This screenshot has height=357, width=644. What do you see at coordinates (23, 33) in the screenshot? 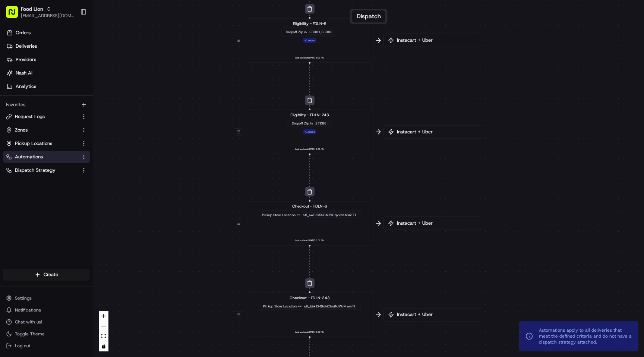
I see `span: Orders` at bounding box center [23, 33].